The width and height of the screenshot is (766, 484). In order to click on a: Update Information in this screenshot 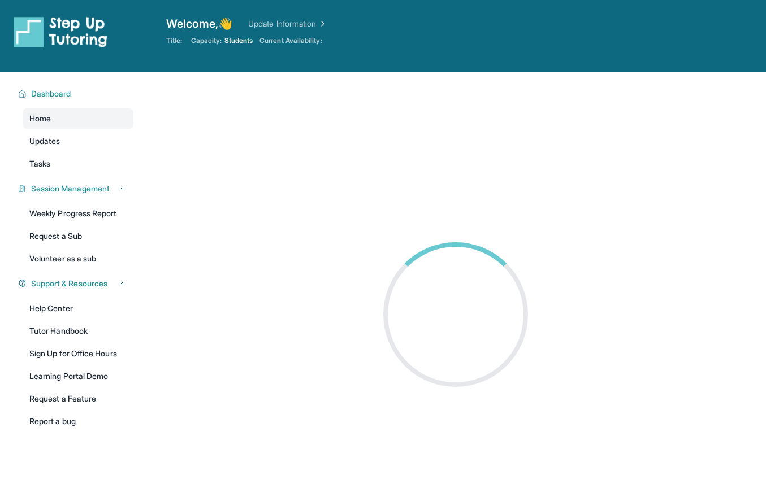, I will do `click(288, 24)`.